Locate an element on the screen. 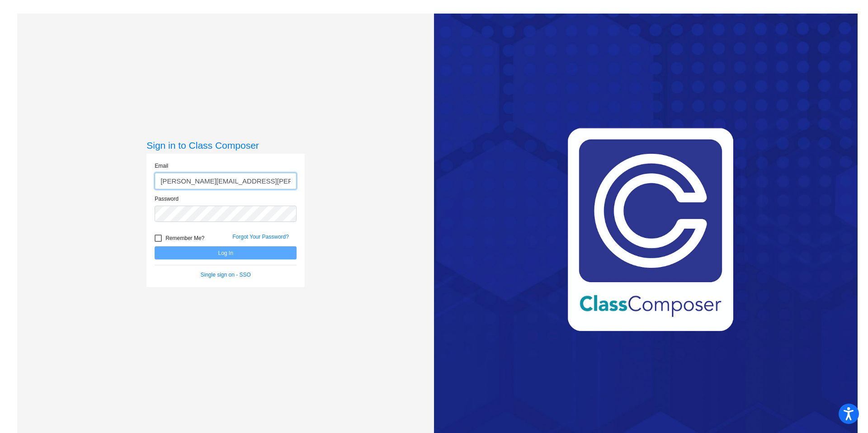  h3: Sign in to Class Composer is located at coordinates (226, 145).